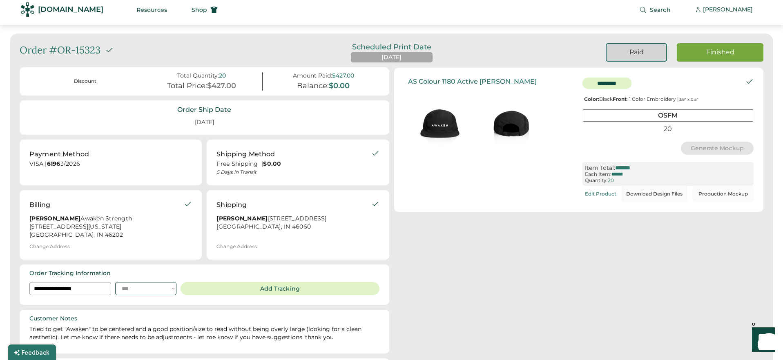 The image size is (783, 360). I want to click on button: Add Tracking, so click(280, 289).